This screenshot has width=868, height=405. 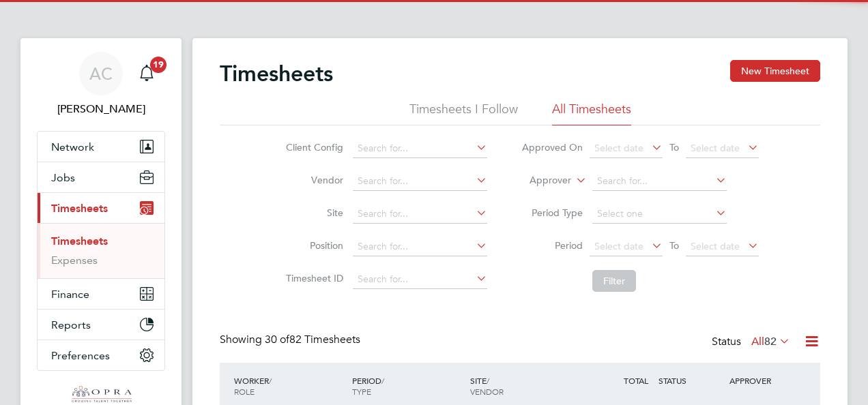 I want to click on span: ROLE, so click(x=244, y=392).